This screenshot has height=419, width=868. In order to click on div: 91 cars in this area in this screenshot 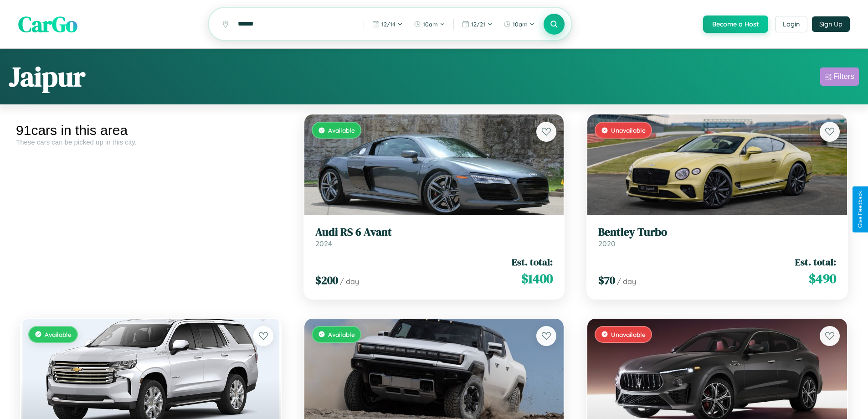, I will do `click(151, 130)`.